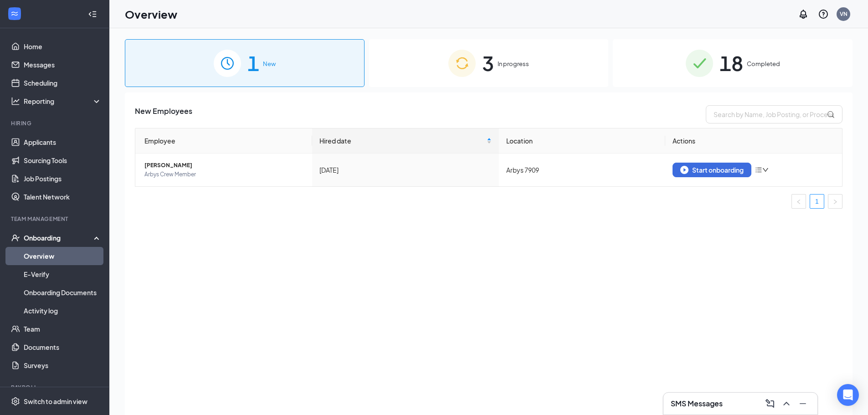 This screenshot has width=868, height=415. I want to click on a: Scheduling, so click(62, 83).